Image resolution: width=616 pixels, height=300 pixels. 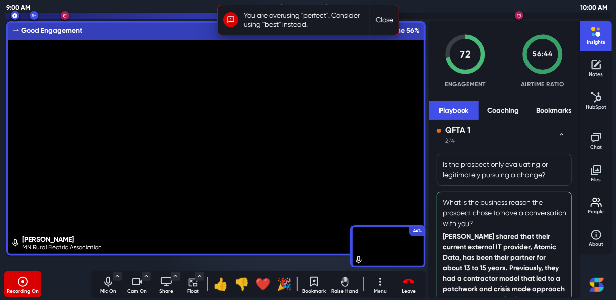 I want to click on button: Start sharing (S), so click(x=166, y=284).